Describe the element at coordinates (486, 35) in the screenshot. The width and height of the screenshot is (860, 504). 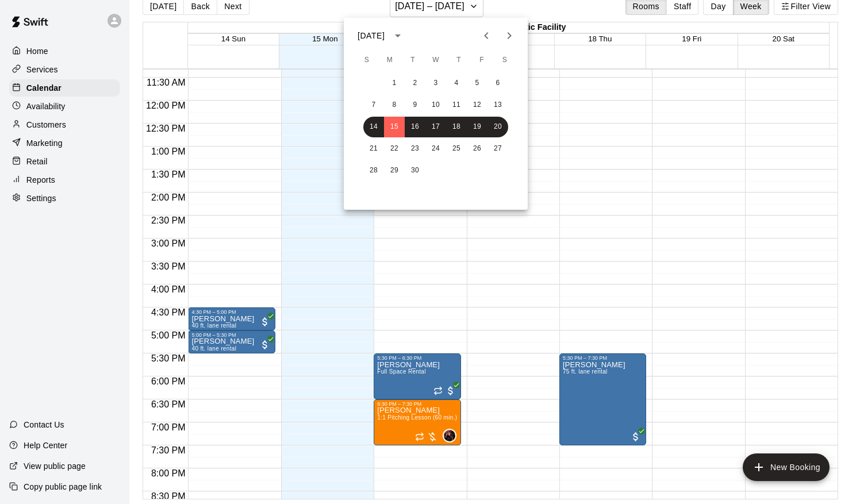
I see `button: Previous month` at that location.